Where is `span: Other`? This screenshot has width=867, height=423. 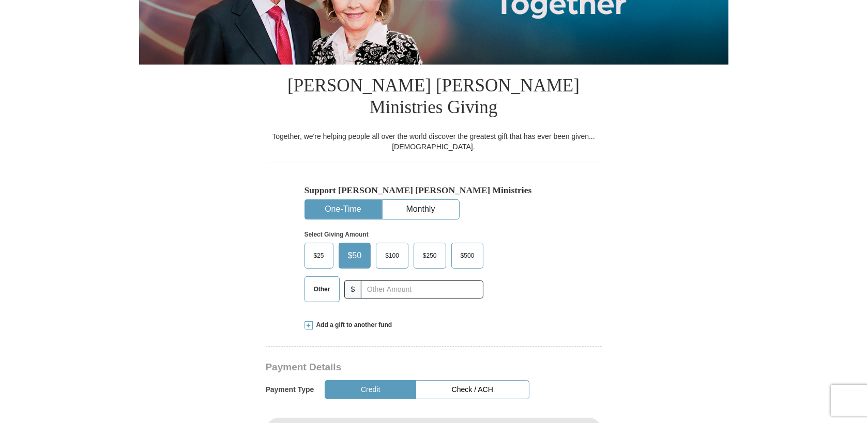 span: Other is located at coordinates (322, 289).